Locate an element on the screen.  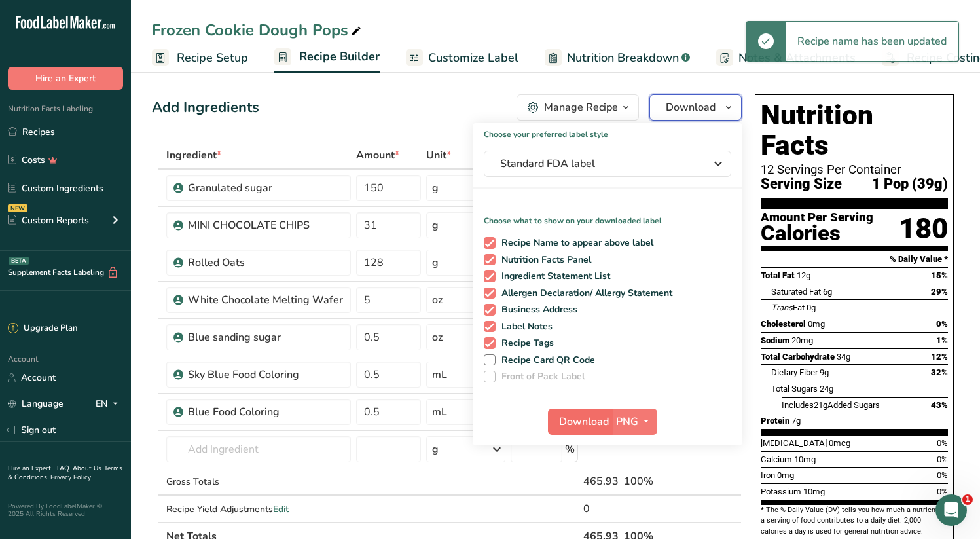
span: Business Address is located at coordinates (537, 310).